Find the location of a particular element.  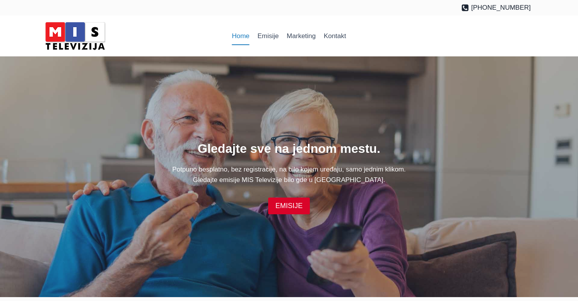

nav: Primary is located at coordinates (289, 36).